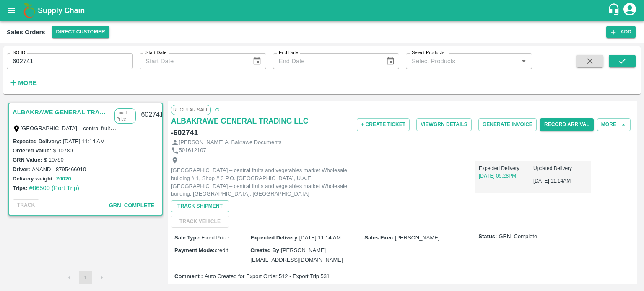 Image resolution: width=644 pixels, height=291 pixels. I want to click on button: Add, so click(621, 32).